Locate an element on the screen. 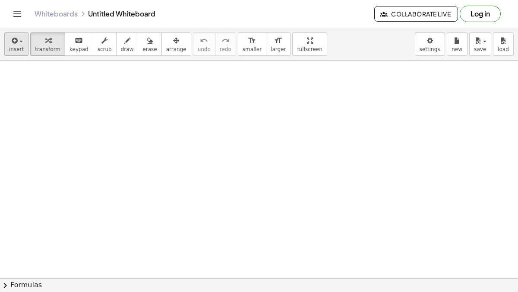  span: insert is located at coordinates (16, 49).